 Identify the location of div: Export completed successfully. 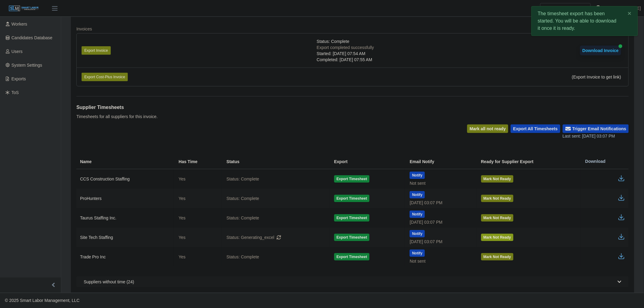
(346, 48).